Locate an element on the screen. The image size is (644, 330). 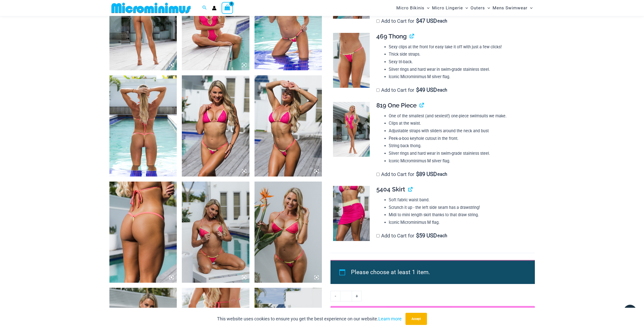
li: One of the smallest (and sexiest!) one-piece swimsuits we make. is located at coordinates (460, 116).